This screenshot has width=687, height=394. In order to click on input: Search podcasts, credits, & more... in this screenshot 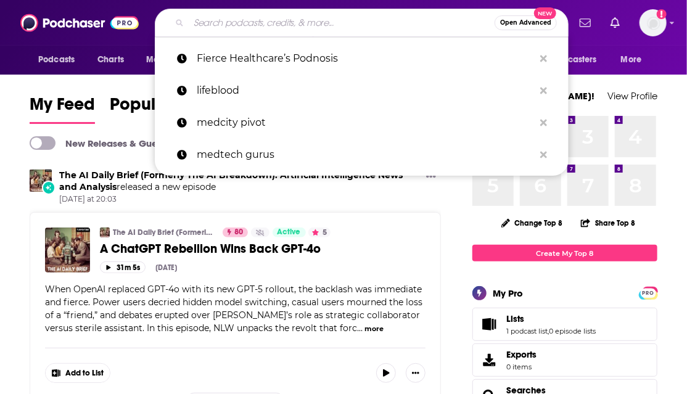, I will do `click(342, 23)`.